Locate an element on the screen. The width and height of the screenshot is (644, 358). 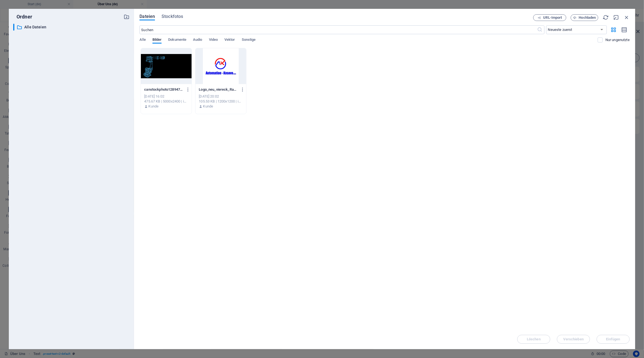
div: 105.53 KB | 1200x1200 | image/jpeg is located at coordinates (221, 102).